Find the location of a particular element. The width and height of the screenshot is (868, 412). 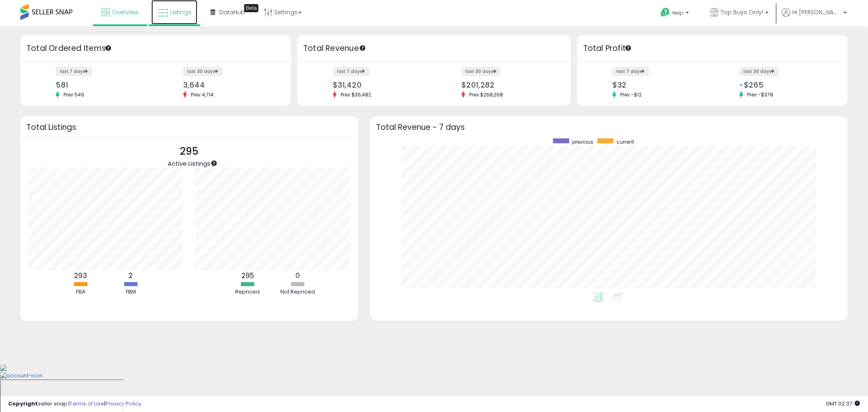

span: Prev: $36,482 is located at coordinates (356, 94).